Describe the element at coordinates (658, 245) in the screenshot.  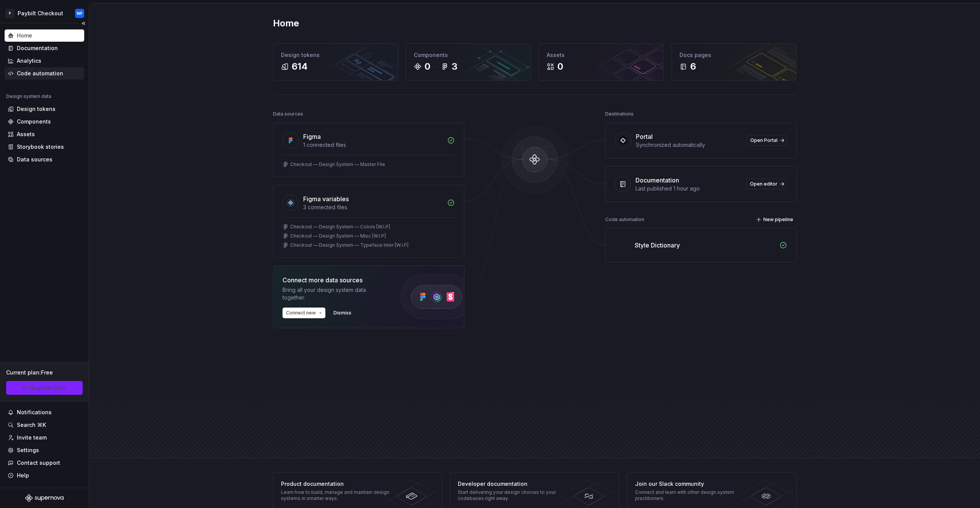
I see `div: Style Dictionary` at that location.